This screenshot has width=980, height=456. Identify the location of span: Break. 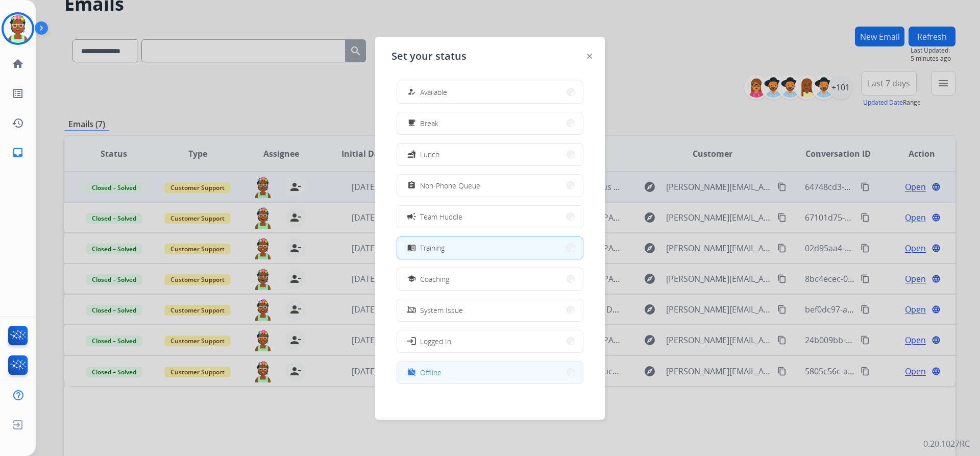
(429, 123).